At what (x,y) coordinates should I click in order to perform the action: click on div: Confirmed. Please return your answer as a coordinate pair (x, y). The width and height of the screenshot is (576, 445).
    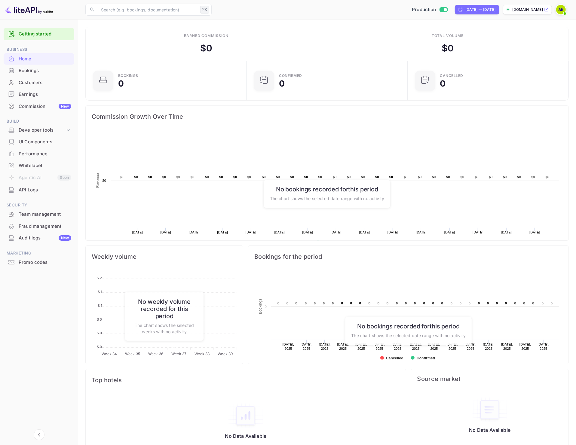
    Looking at the image, I should click on (290, 76).